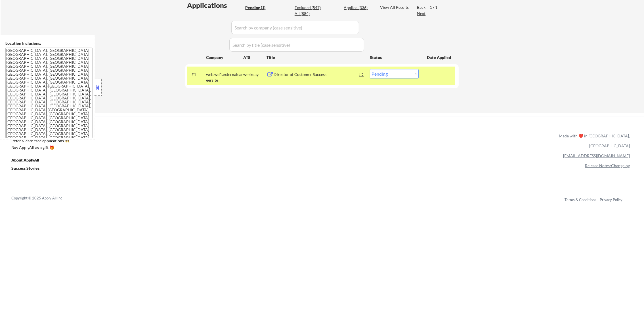  What do you see at coordinates (29, 161) in the screenshot?
I see `a: About ApplyAll` at bounding box center [29, 161].